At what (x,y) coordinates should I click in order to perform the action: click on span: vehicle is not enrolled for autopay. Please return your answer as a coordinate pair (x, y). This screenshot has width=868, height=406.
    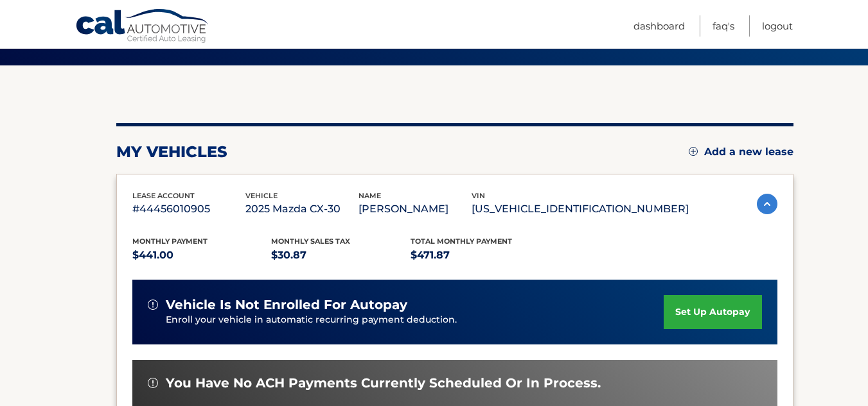
    Looking at the image, I should click on (286, 304).